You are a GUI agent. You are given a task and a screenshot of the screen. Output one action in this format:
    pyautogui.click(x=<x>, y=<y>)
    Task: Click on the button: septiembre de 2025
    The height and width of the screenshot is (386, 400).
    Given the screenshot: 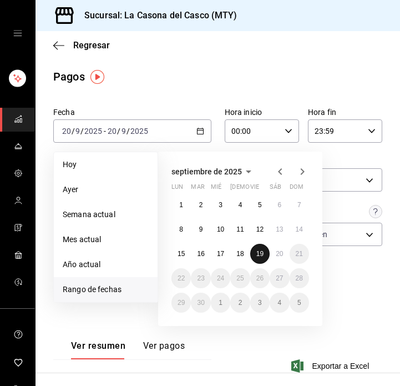 What is the action you would take?
    pyautogui.click(x=213, y=172)
    